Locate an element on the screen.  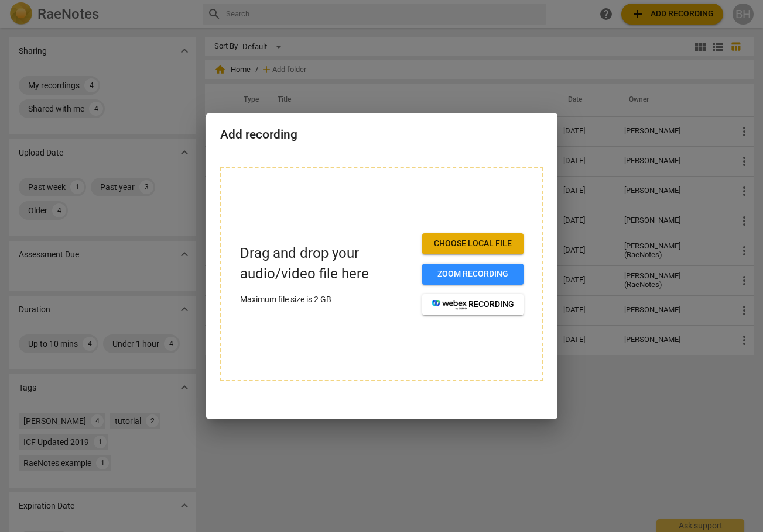
span: Zoom recording is located at coordinates (472, 274).